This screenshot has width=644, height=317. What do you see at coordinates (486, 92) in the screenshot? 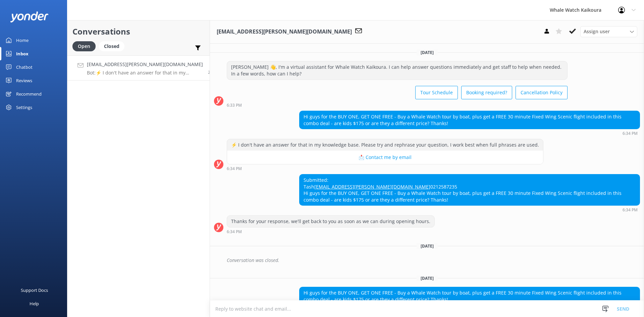
I see `button: Booking required?` at bounding box center [486, 92].